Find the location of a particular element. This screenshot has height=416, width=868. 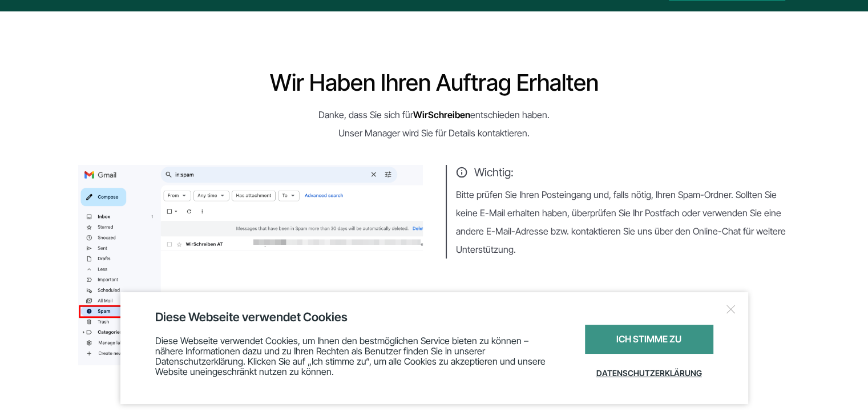

div: Diese Webseite verwendet Cookies, um Ihnen den bestmöglichen Service bieten zu können – nähere In... is located at coordinates (355, 356).